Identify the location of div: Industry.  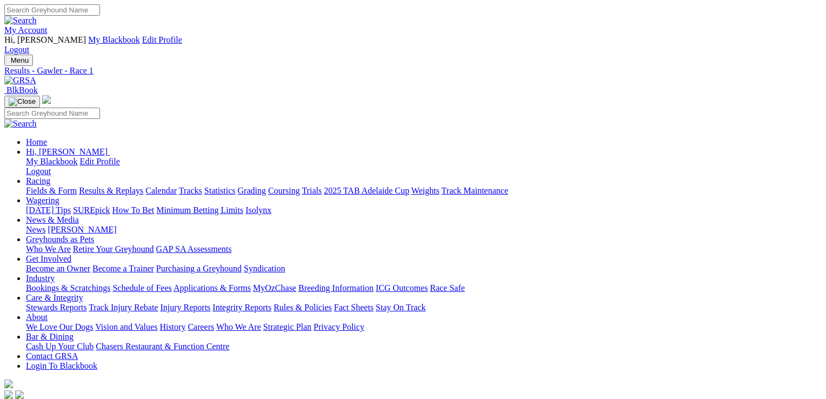
(420, 288).